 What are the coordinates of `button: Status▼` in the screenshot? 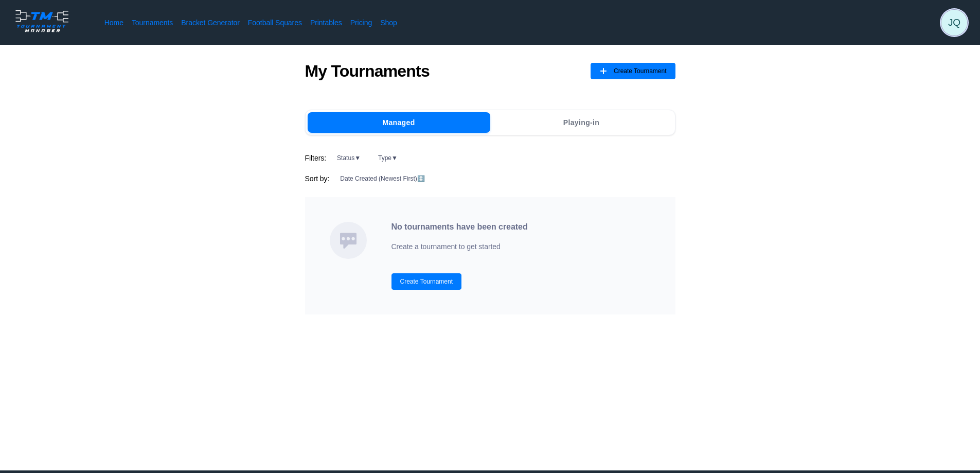 It's located at (349, 158).